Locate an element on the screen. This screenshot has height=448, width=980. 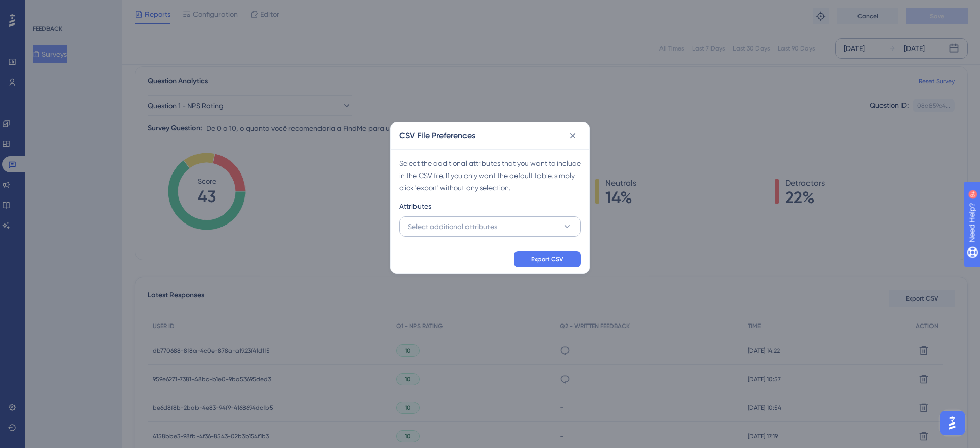
span: Export CSV is located at coordinates (547, 259).